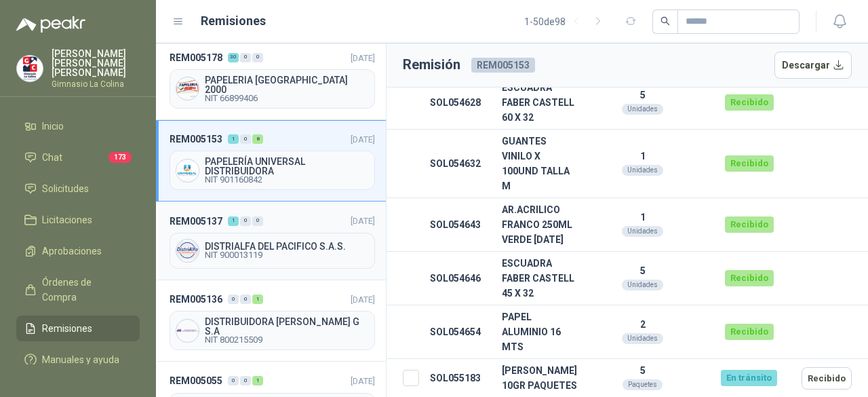 This screenshot has width=868, height=397. Describe the element at coordinates (196, 221) in the screenshot. I see `span: REM005137` at that location.